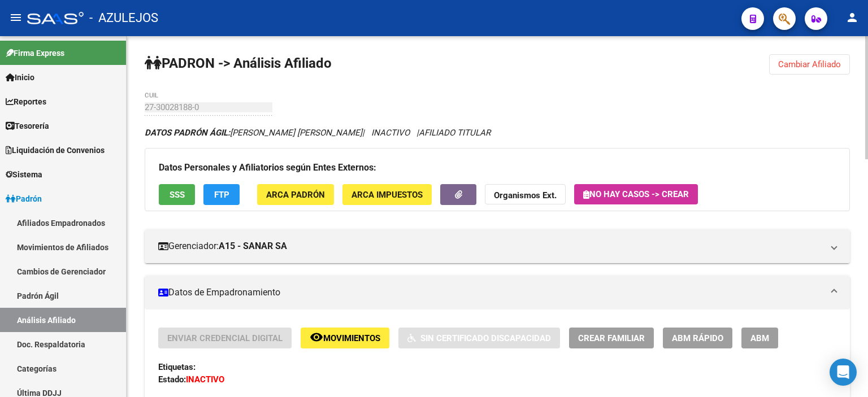 This screenshot has height=397, width=868. What do you see at coordinates (16, 18) in the screenshot?
I see `mat-icon: menu` at bounding box center [16, 18].